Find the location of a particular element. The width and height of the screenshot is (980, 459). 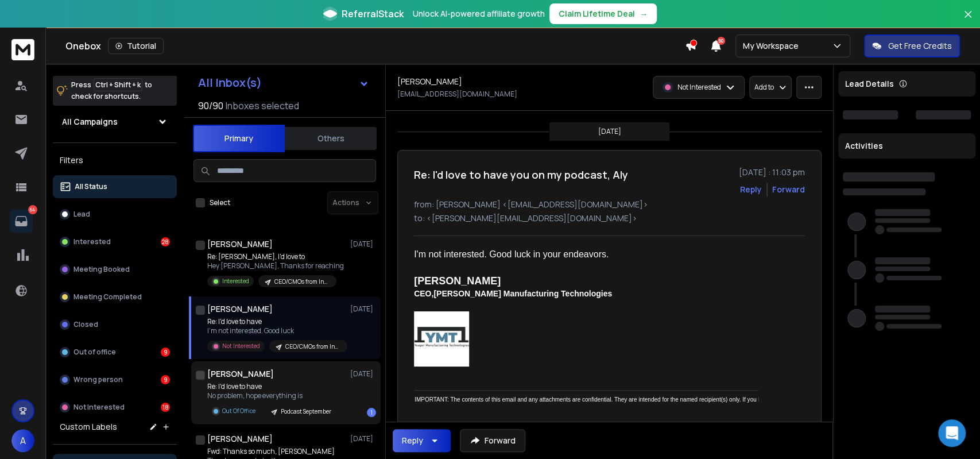

h3: Custom Labels is located at coordinates (89, 426).